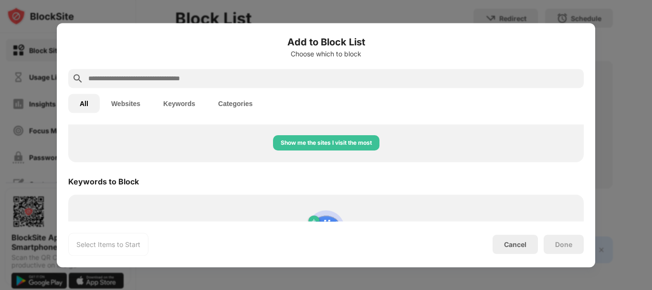 This screenshot has width=652, height=290. I want to click on img: search.svg, so click(78, 78).